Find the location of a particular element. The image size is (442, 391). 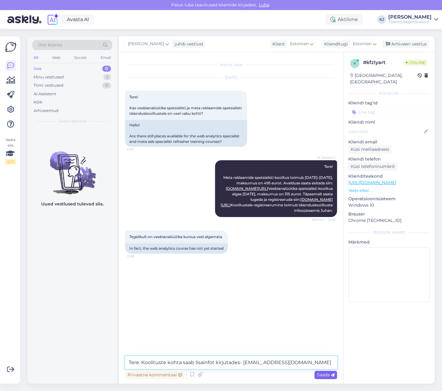

img: Askly Logo is located at coordinates (11, 47).